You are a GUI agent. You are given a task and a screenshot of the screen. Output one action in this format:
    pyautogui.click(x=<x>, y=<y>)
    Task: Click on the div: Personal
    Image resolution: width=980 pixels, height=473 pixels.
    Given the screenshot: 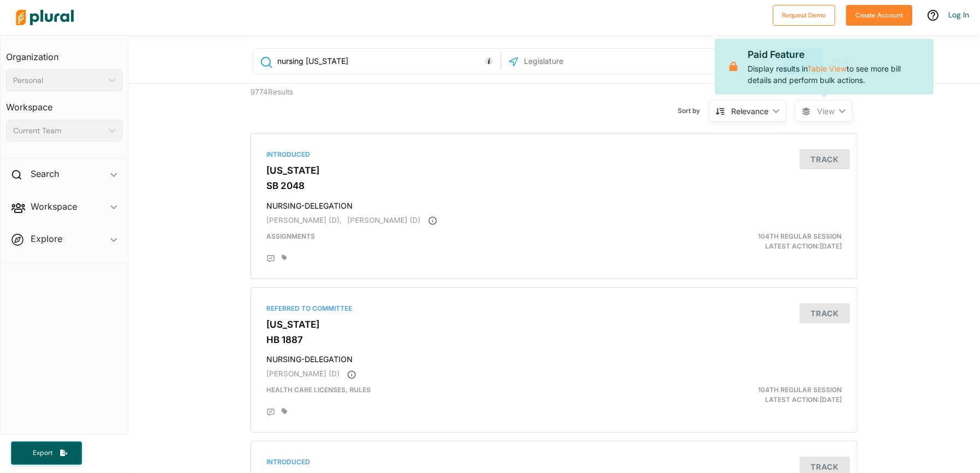 What is the action you would take?
    pyautogui.click(x=58, y=80)
    